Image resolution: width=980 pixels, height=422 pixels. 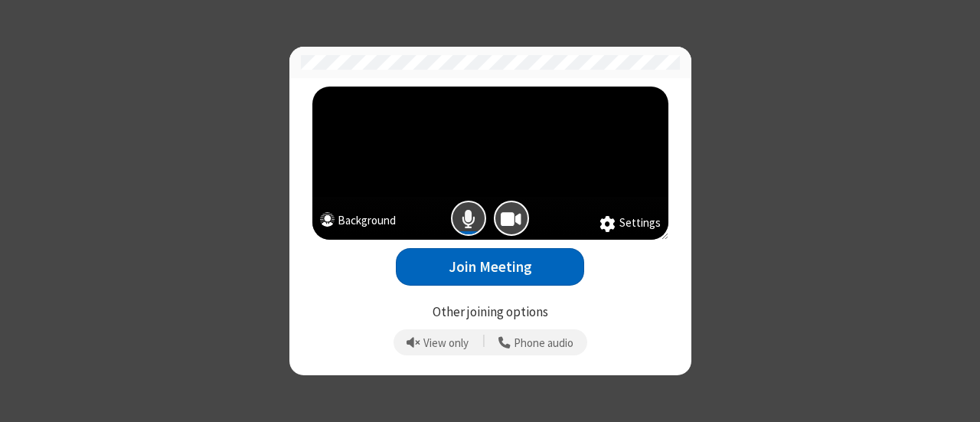 I want to click on button: Mic is on, so click(x=469, y=218).